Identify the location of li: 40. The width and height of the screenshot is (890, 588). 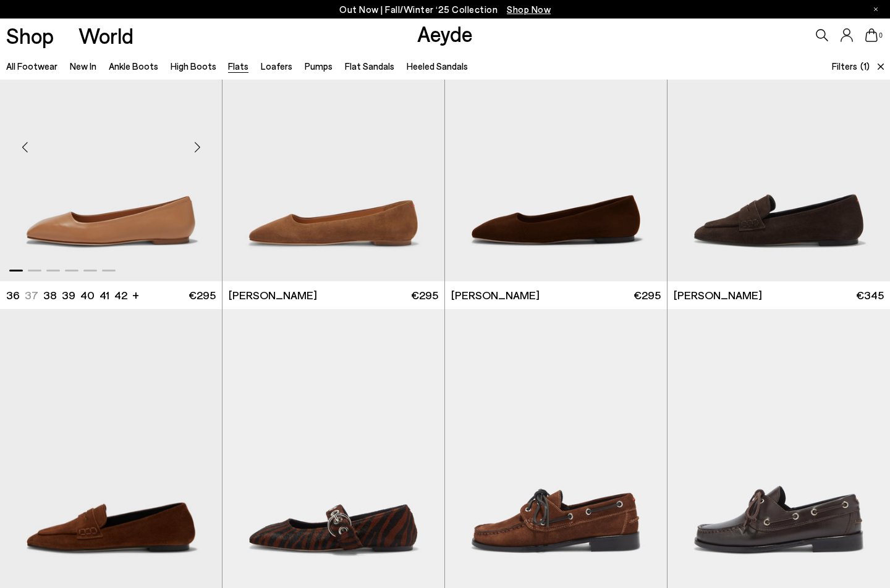
(87, 295).